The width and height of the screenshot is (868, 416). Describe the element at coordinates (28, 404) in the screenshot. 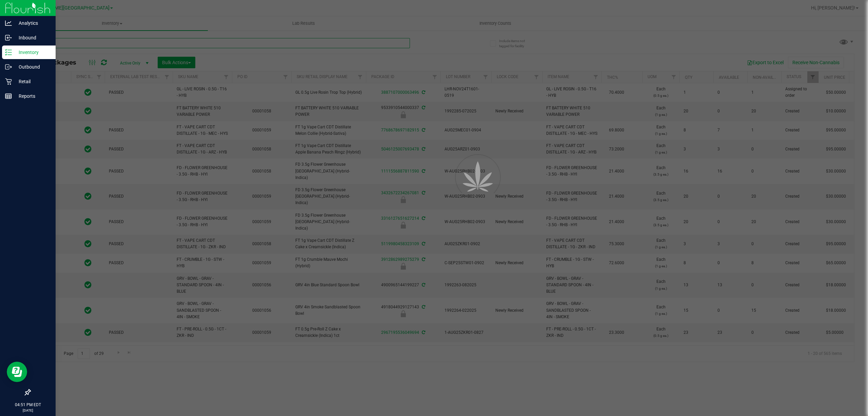

I see `p: 04:51 PM EDT` at that location.